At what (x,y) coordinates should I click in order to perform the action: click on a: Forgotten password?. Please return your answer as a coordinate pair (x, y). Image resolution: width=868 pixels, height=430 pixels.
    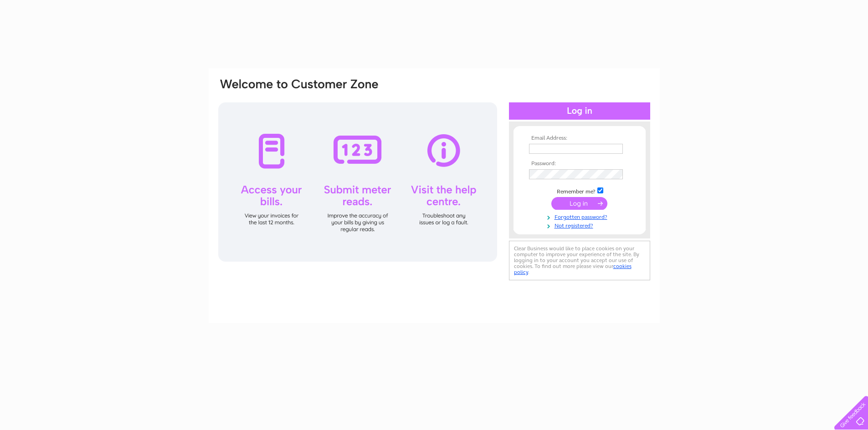
    Looking at the image, I should click on (581, 216).